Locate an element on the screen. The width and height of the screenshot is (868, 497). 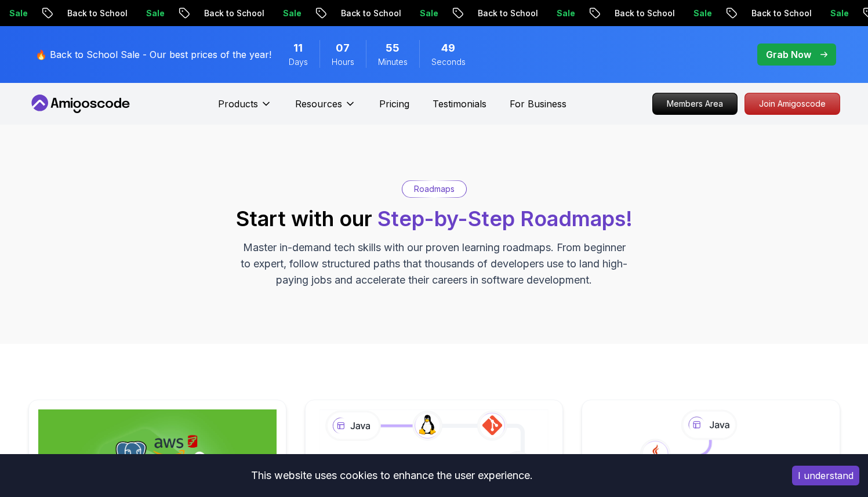
span: Minutes is located at coordinates (393, 62).